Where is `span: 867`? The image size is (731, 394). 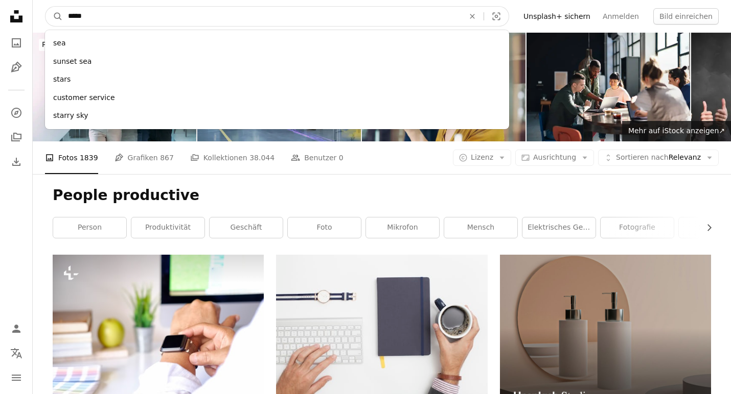 span: 867 is located at coordinates (167, 158).